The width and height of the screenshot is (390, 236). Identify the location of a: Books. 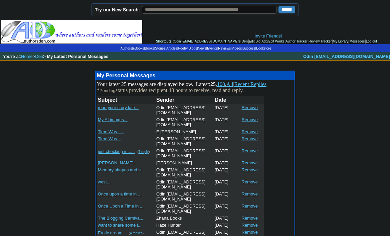
(150, 48).